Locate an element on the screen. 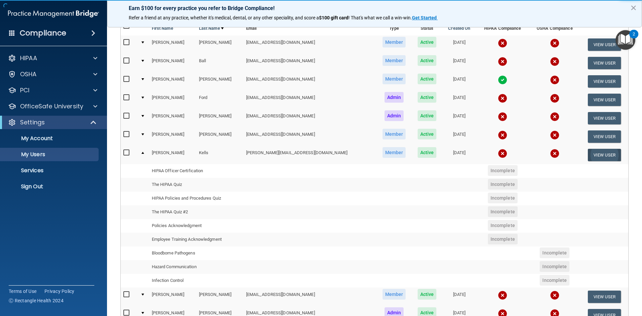  button: Open Resource Center, 2 new notifications is located at coordinates (625, 40).